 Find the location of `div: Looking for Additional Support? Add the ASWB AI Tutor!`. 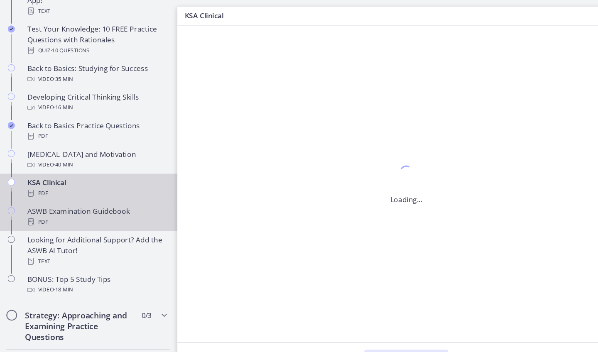

div: Looking for Additional Support? Add the ASWB AI Tutor! is located at coordinates (91, 233).